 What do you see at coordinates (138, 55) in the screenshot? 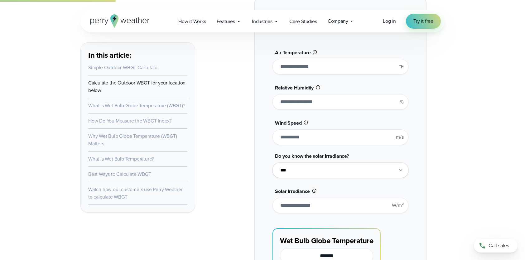
I see `h3: In this article:` at bounding box center [138, 55].